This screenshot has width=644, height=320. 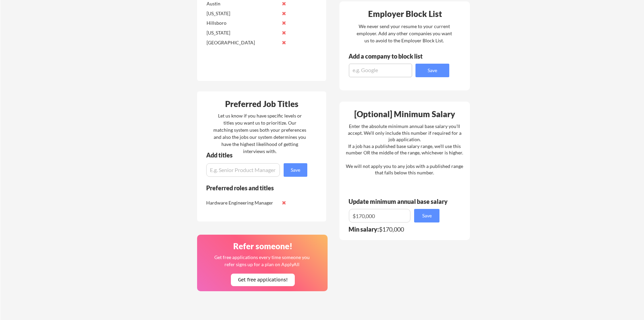 What do you see at coordinates (263, 279) in the screenshot?
I see `button: Get free applications!` at bounding box center [263, 279].